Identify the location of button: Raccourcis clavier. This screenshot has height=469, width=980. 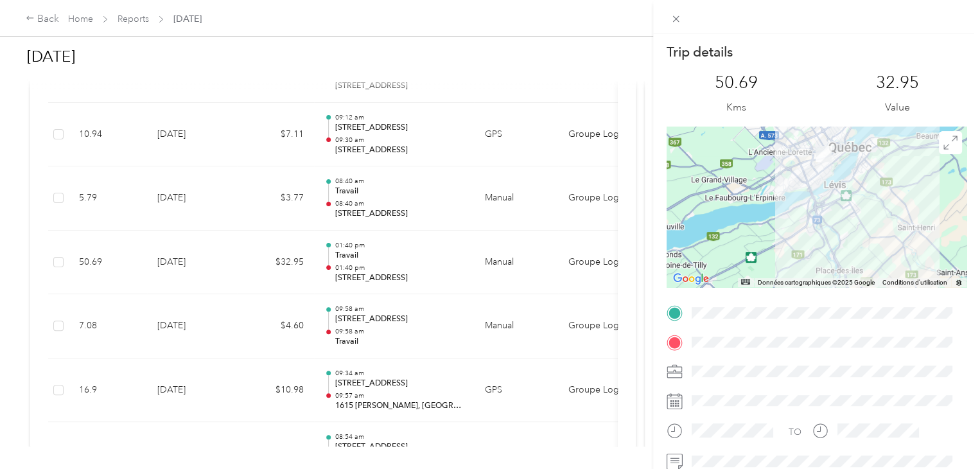
(746, 281).